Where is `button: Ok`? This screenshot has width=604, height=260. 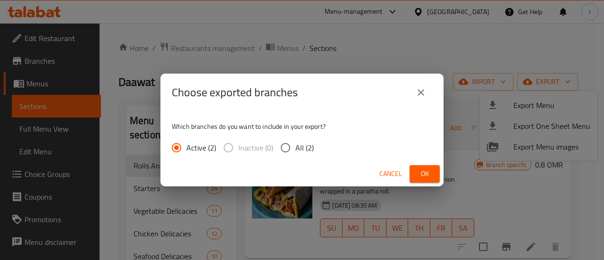
button: Ok is located at coordinates (424, 174).